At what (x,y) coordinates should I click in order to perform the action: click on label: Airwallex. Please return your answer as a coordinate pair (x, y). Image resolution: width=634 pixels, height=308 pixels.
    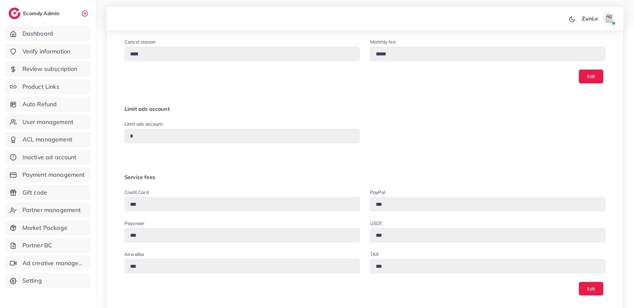
    Looking at the image, I should click on (134, 255).